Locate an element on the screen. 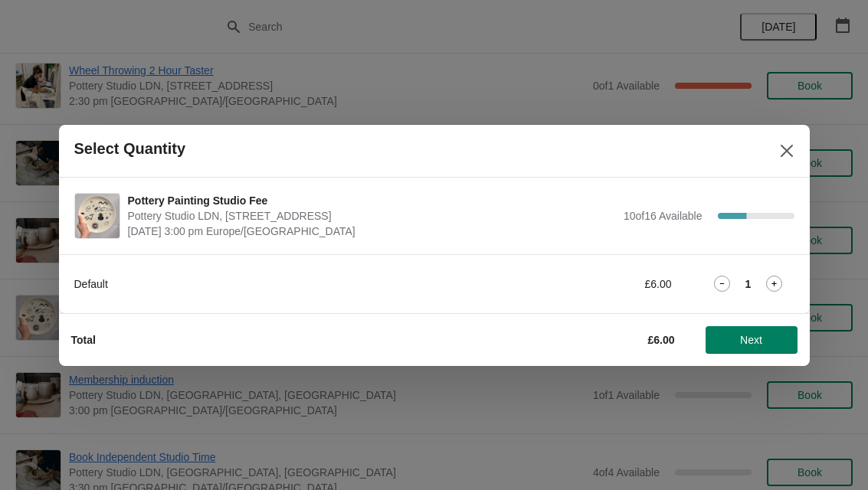  h2: Select Quantity is located at coordinates (131, 149).